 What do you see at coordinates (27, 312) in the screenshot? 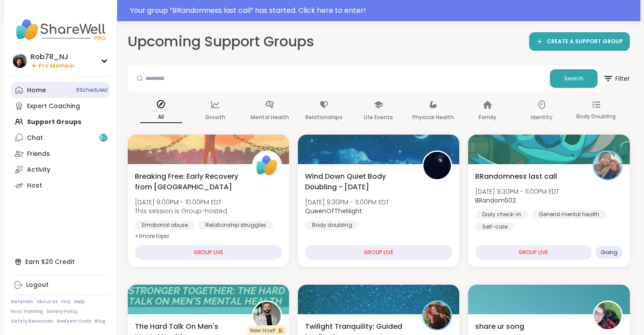
I see `a: Host Training` at bounding box center [27, 312].